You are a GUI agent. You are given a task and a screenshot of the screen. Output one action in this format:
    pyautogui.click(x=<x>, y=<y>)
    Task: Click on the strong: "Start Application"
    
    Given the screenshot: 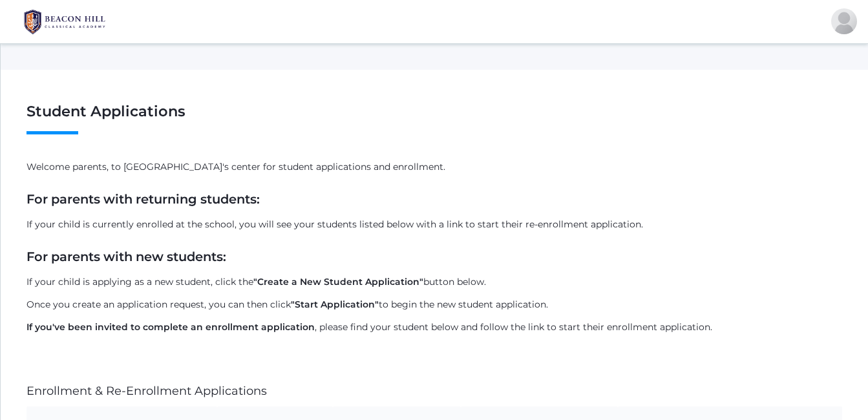 What is the action you would take?
    pyautogui.click(x=335, y=304)
    